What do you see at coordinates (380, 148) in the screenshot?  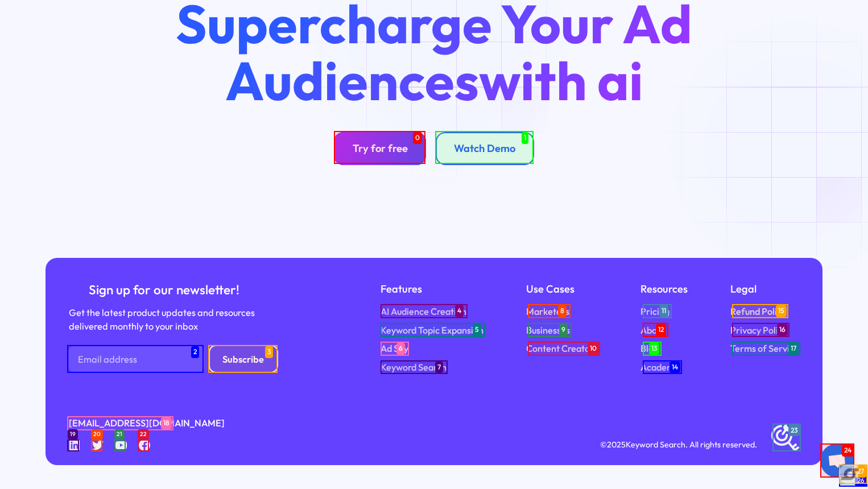 I see `div: Try for free` at bounding box center [380, 148].